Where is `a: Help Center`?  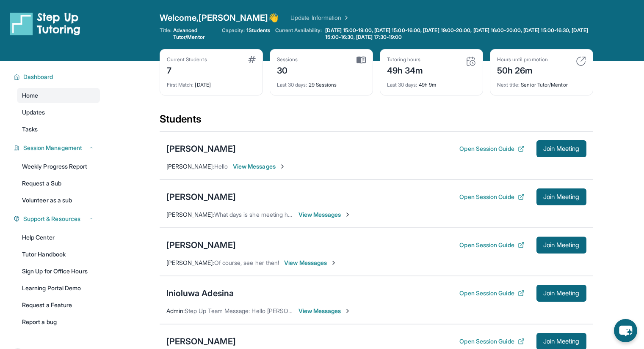
a: Help Center is located at coordinates (59, 237).